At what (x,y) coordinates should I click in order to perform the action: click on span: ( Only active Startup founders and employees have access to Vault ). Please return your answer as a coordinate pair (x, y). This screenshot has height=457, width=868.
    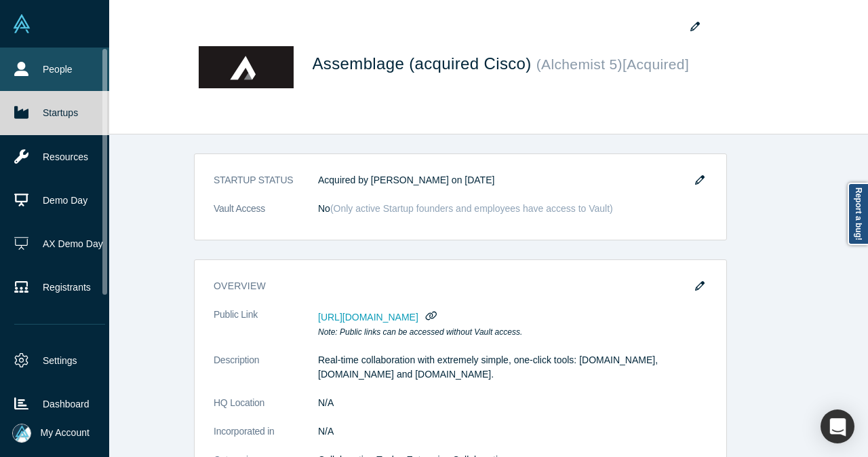
    Looking at the image, I should click on (472, 208).